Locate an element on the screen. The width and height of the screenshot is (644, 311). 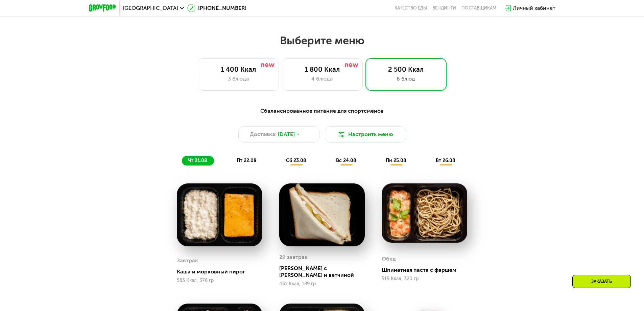
div: Личный кабинет is located at coordinates (534, 8).